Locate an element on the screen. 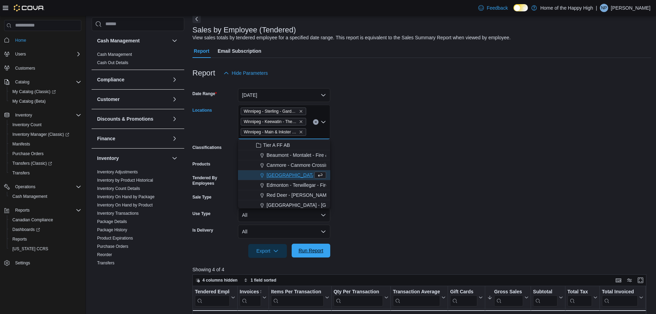 This screenshot has height=314, width=656. span: 4 columns hidden is located at coordinates (220, 280).